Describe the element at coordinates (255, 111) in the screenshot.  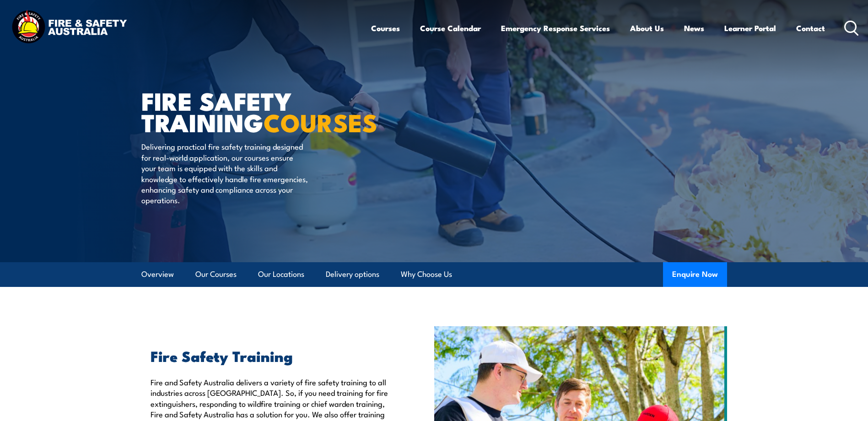
I see `h1: FIRE SAFETY TRAINING` at that location.